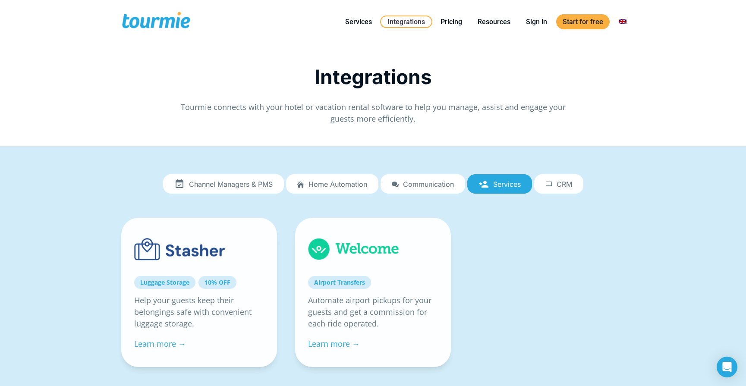 The height and width of the screenshot is (386, 746). What do you see at coordinates (428, 184) in the screenshot?
I see `span: Communication` at bounding box center [428, 184].